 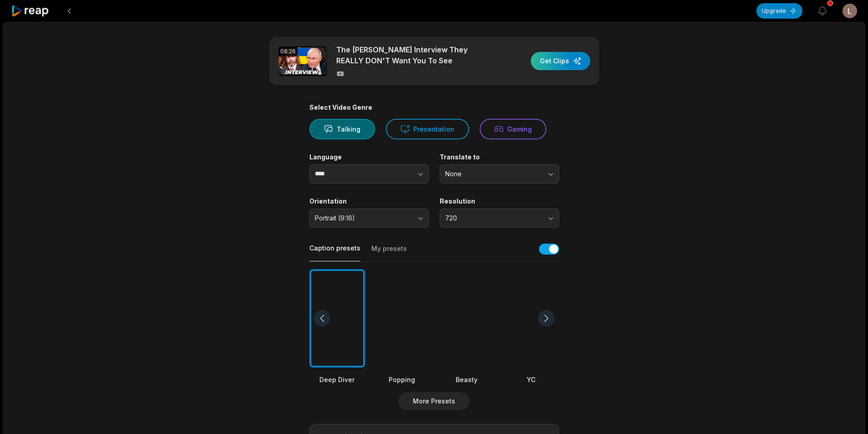 What do you see at coordinates (335, 252) in the screenshot?
I see `button: Caption presets` at bounding box center [335, 252].